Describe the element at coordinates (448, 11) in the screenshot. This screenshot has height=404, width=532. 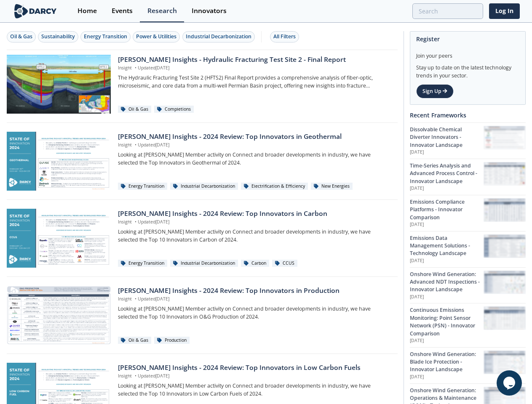
I see `input: Advanced Search` at that location.